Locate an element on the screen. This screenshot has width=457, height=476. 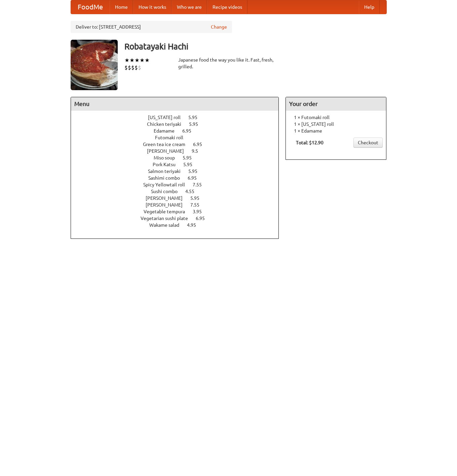
span: Chicken teriyaki is located at coordinates (168, 124).